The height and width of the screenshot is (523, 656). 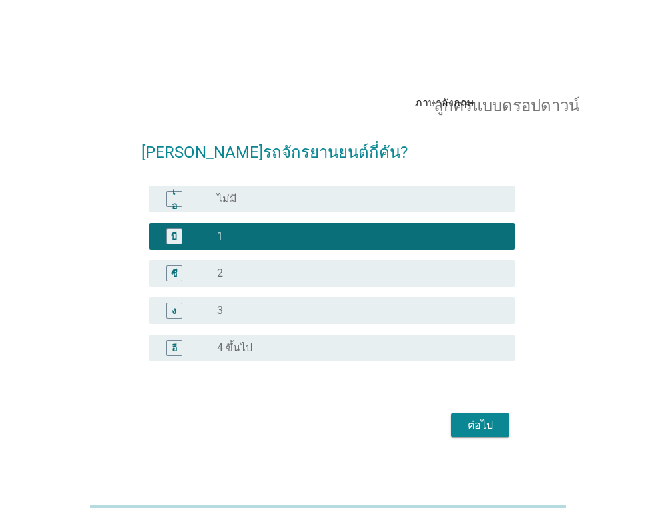 I want to click on font: 3, so click(x=220, y=310).